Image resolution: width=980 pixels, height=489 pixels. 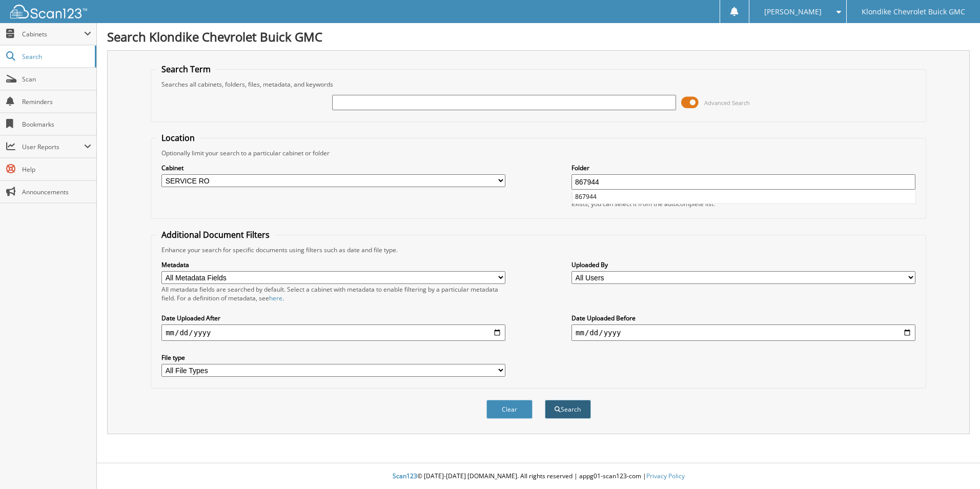 I want to click on h1: Search Klondike Chevrolet Buick GMC, so click(x=538, y=36).